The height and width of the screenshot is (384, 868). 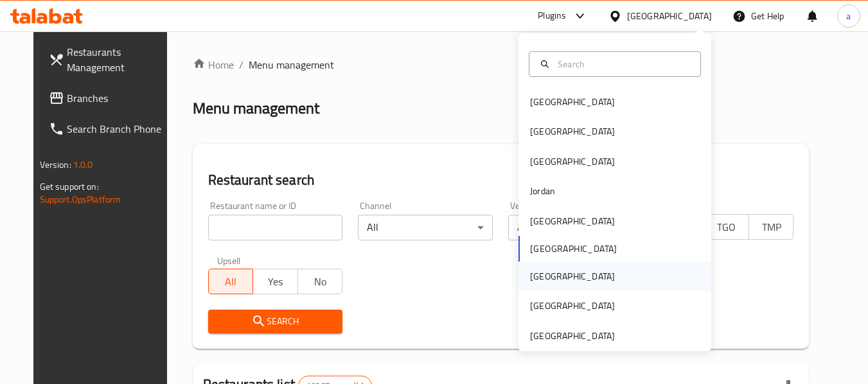 What do you see at coordinates (230, 281) in the screenshot?
I see `button: All` at bounding box center [230, 281].